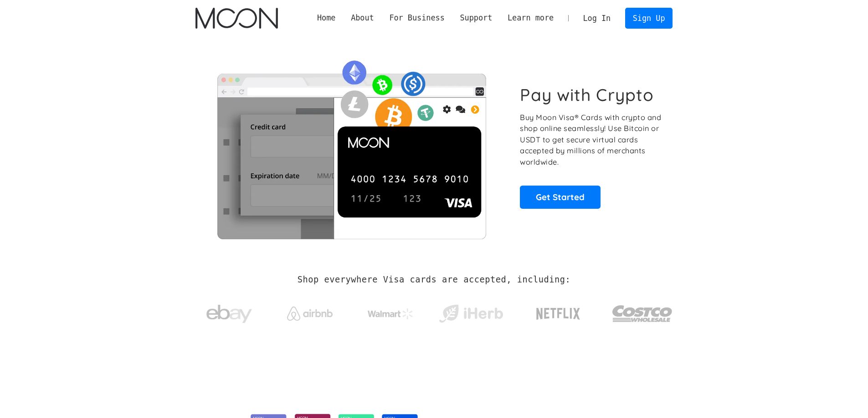  Describe the element at coordinates (560, 197) in the screenshot. I see `a: Get Started` at that location.